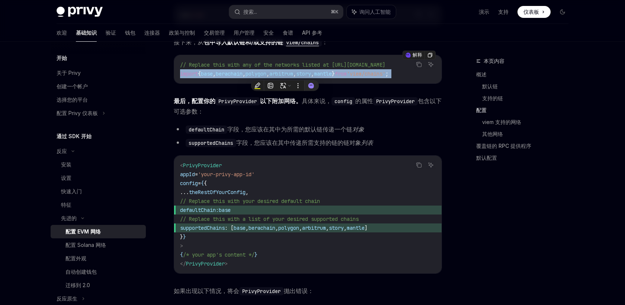 The height and width of the screenshot is (305, 625). Describe the element at coordinates (98, 205) in the screenshot. I see `a: 特征` at that location.